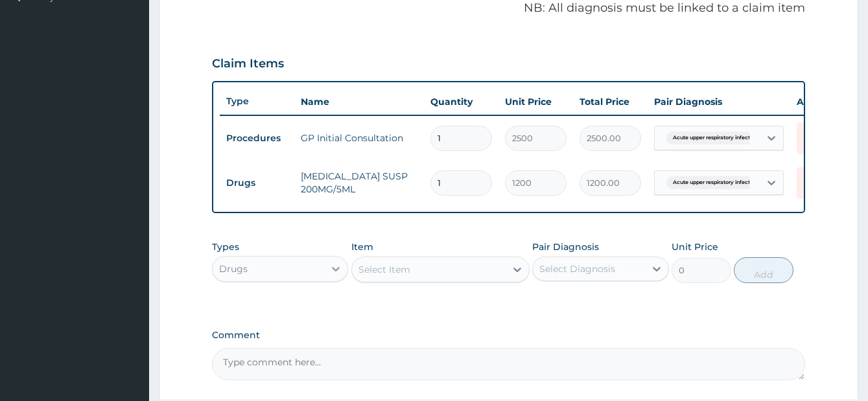 The image size is (868, 401). What do you see at coordinates (508, 335) in the screenshot?
I see `label: Comment` at bounding box center [508, 335].